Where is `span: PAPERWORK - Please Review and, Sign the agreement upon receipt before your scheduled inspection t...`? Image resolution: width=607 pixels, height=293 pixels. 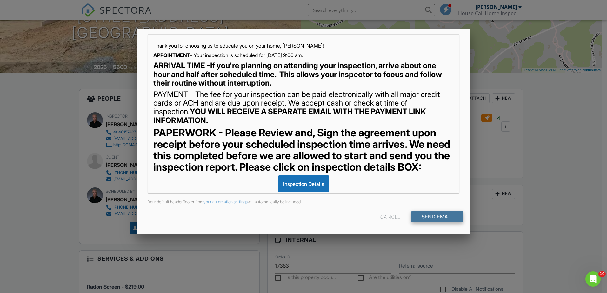 span: PAPERWORK - Please Review and, Sign the agreement upon receipt before your scheduled inspection t... is located at coordinates (302, 150).